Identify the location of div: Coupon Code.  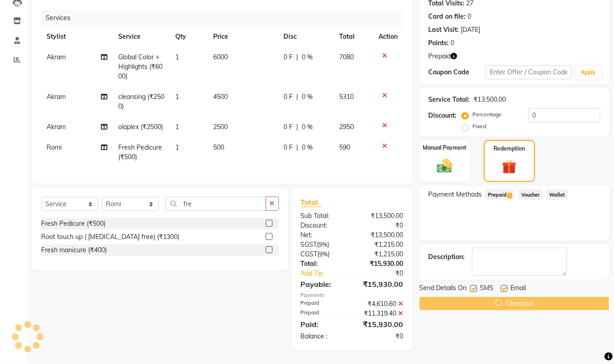
(457, 72).